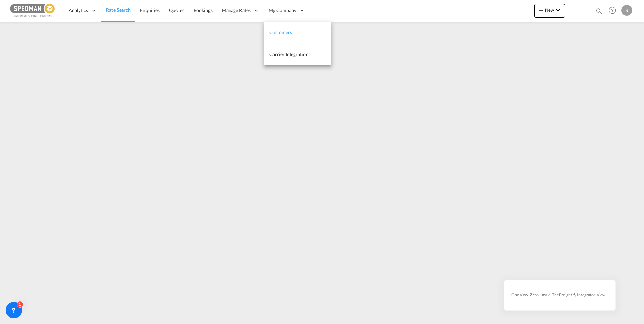  Describe the element at coordinates (33, 11) in the screenshot. I see `img: c12ca350ff1b11efb6b291369744d907.png` at that location.